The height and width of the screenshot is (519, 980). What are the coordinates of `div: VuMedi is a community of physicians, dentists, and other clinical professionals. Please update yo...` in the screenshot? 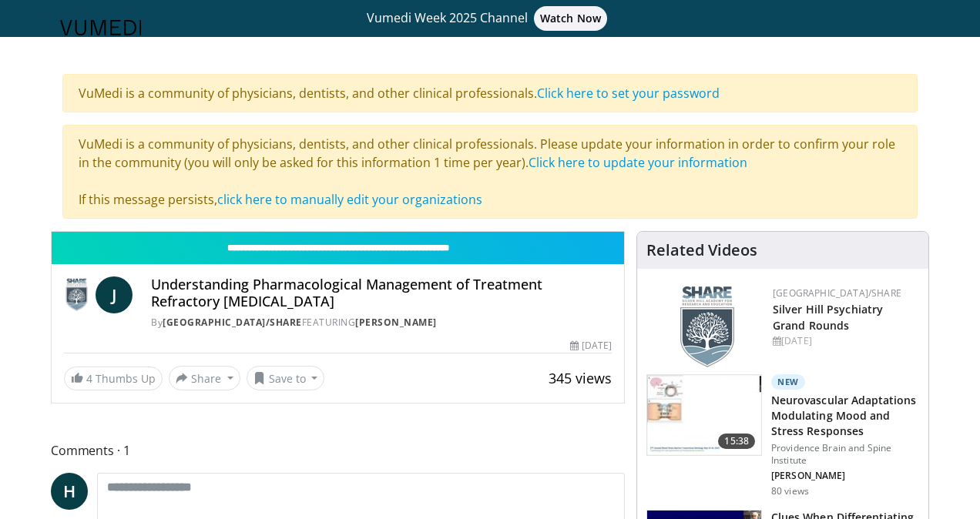 It's located at (490, 172).